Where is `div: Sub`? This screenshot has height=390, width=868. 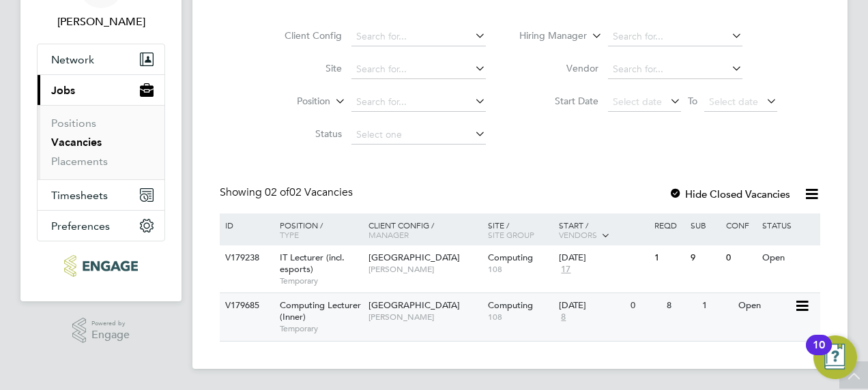
div: Sub is located at coordinates (705, 225).